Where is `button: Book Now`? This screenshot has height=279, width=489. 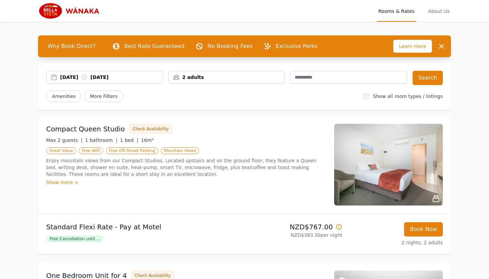
button: Book Now is located at coordinates (424, 229).